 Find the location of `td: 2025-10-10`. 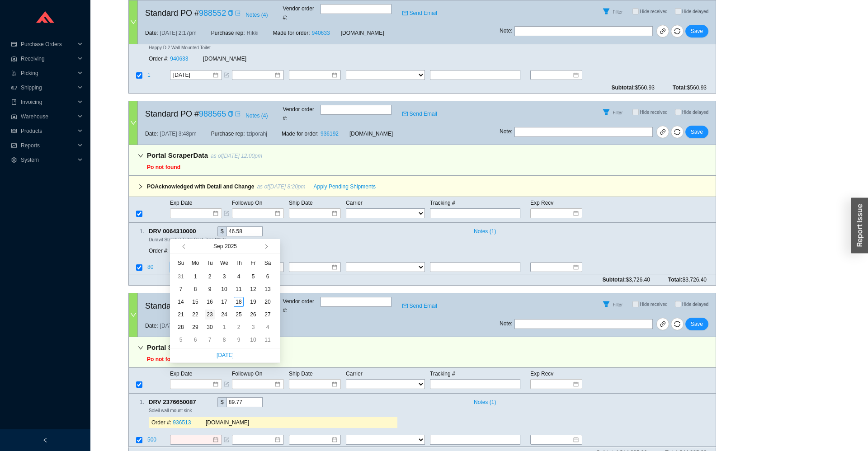

td: 2025-10-10 is located at coordinates (253, 340).